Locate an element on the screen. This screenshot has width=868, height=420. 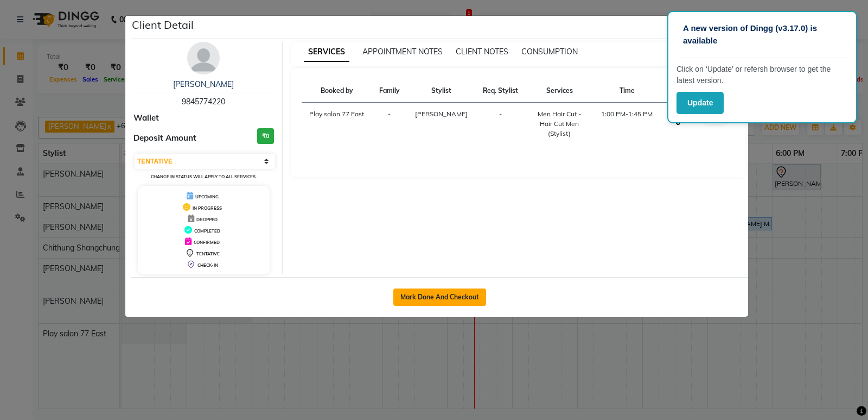
h5: Client Detail is located at coordinates (163, 25).